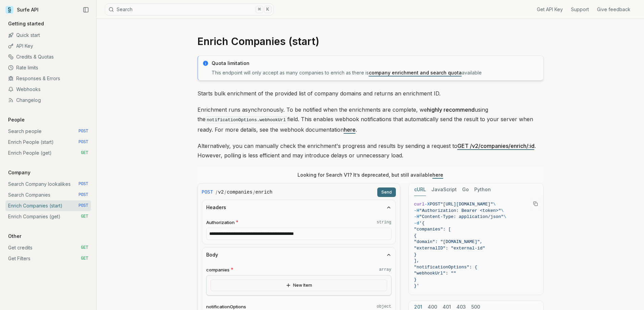  I want to click on a: Give feedback, so click(613, 10).